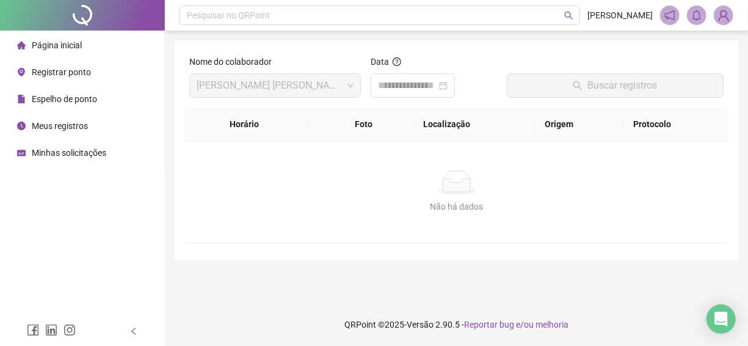  I want to click on span: home, so click(21, 45).